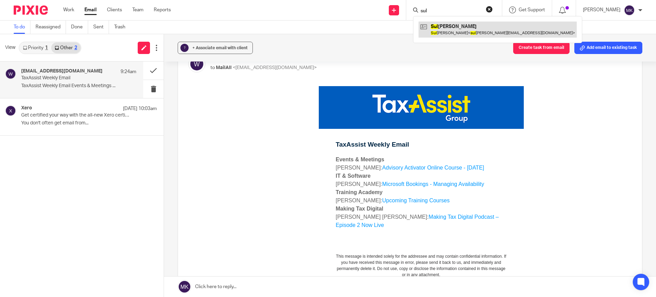 The image size is (656, 297). What do you see at coordinates (149, 122) in the screenshot?
I see `strong: Making Tax Digital` at bounding box center [149, 122].